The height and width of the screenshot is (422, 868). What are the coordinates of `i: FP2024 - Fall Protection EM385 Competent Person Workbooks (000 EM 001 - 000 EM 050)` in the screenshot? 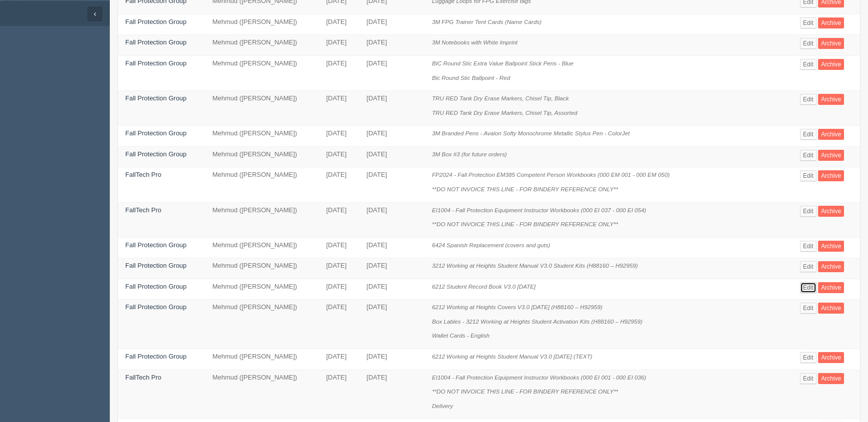 It's located at (550, 174).